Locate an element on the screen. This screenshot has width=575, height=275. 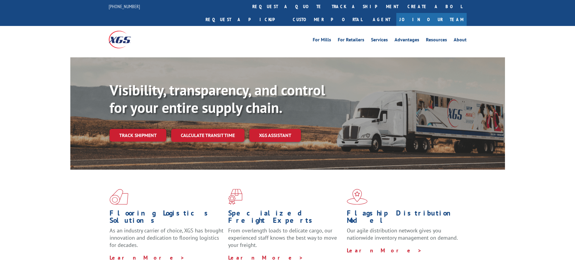
h1: Flooring Logistics Solutions is located at coordinates (167, 218).